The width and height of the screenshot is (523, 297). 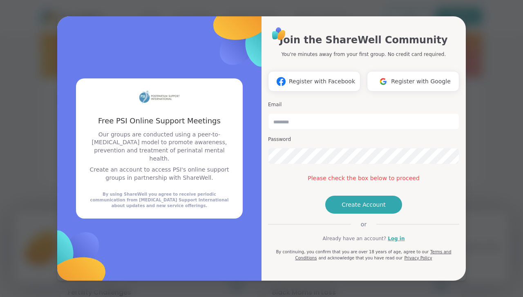 What do you see at coordinates (314, 81) in the screenshot?
I see `button: Register with Facebook` at bounding box center [314, 81].